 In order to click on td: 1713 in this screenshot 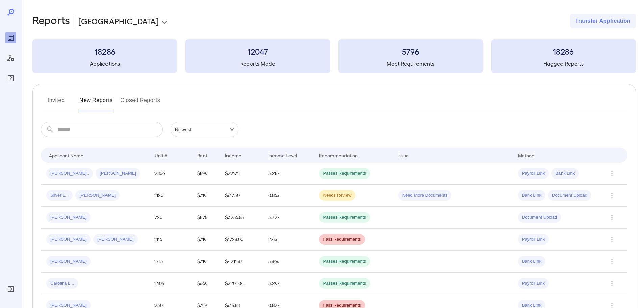, I will do `click(171, 261)`.